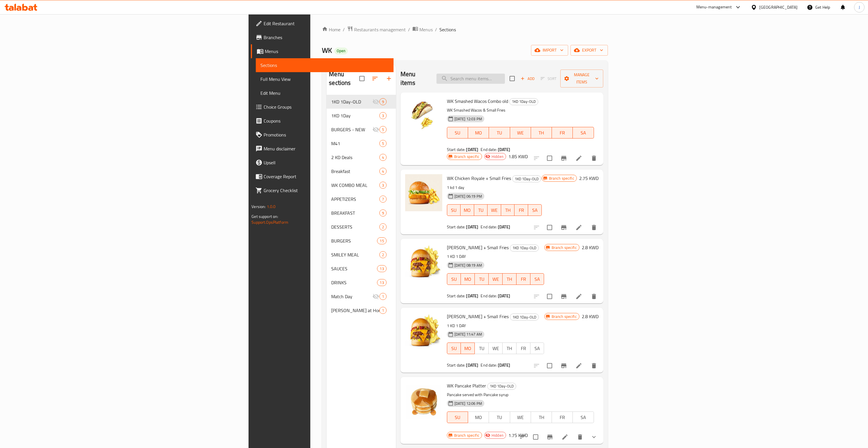 This screenshot has height=448, width=868. I want to click on span: Match Day, so click(351, 297).